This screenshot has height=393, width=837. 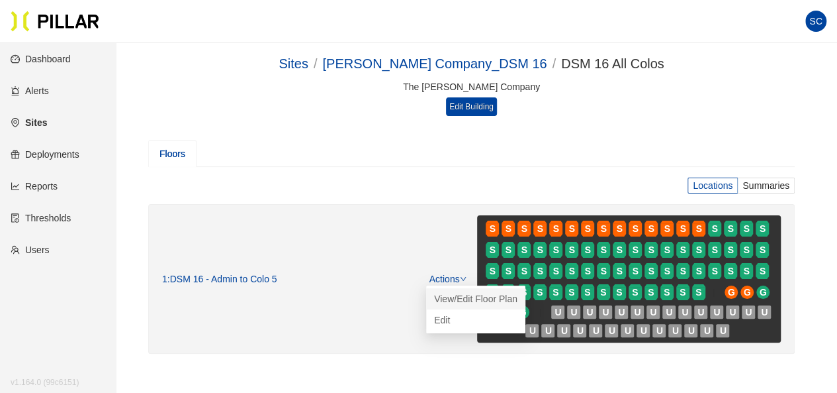 What do you see at coordinates (45, 154) in the screenshot?
I see `a: giftDeployments` at bounding box center [45, 154].